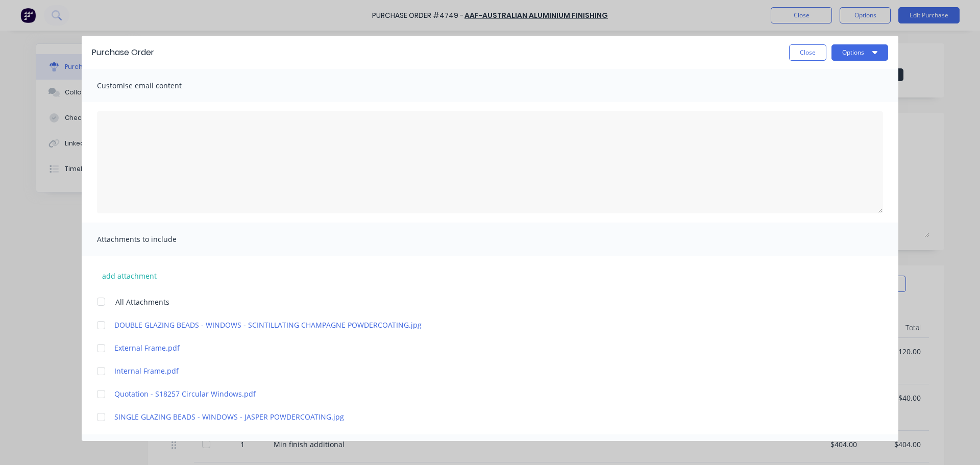 This screenshot has height=465, width=980. What do you see at coordinates (123, 52) in the screenshot?
I see `div: Purchase Order` at bounding box center [123, 52].